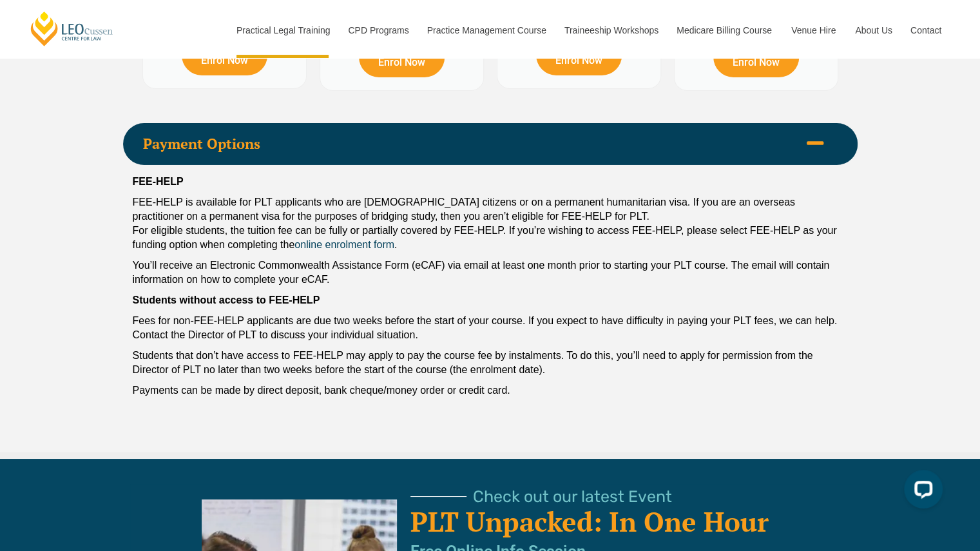 Image resolution: width=980 pixels, height=551 pixels. I want to click on a: Contact, so click(926, 30).